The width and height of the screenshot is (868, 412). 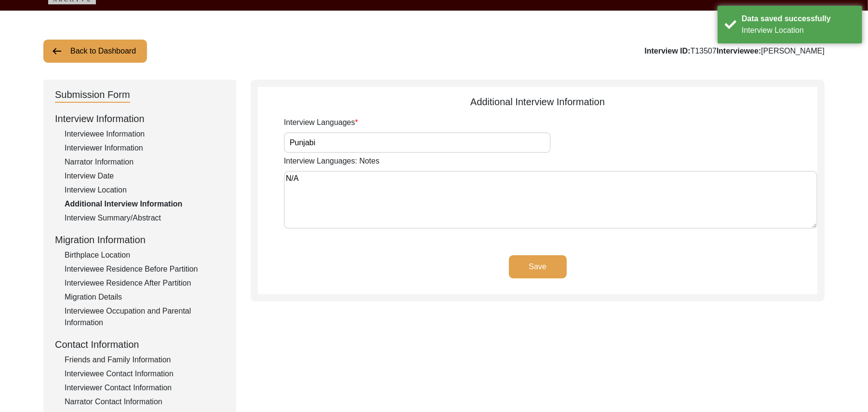 What do you see at coordinates (538, 267) in the screenshot?
I see `button: Save` at bounding box center [538, 267].